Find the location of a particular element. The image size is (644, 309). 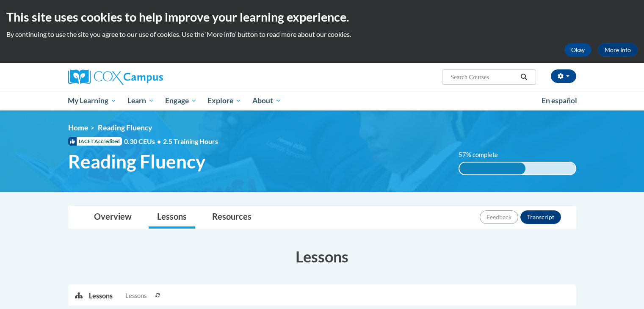

p: By continuing to use the site you agree to our use of cookies. Use the ‘More info’ button to read... is located at coordinates (322, 34).